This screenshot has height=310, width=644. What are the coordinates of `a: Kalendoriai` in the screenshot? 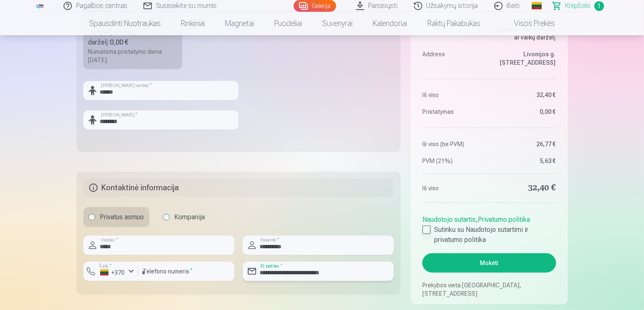 It's located at (390, 24).